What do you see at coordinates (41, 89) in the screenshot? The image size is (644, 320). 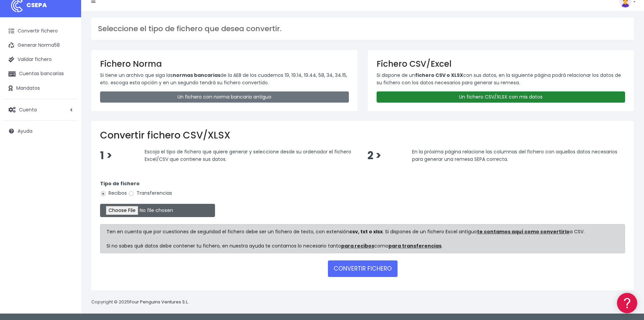 I see `a: Mandatos` at bounding box center [41, 89].